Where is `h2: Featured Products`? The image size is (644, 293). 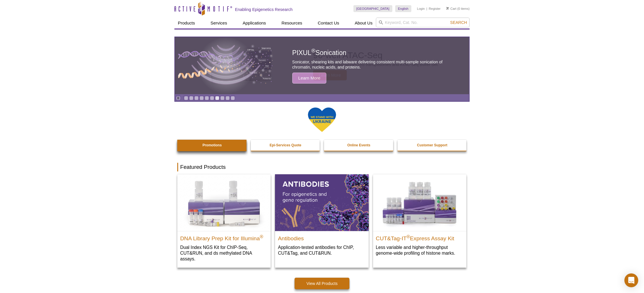
h2: Featured Products is located at coordinates (322, 167).